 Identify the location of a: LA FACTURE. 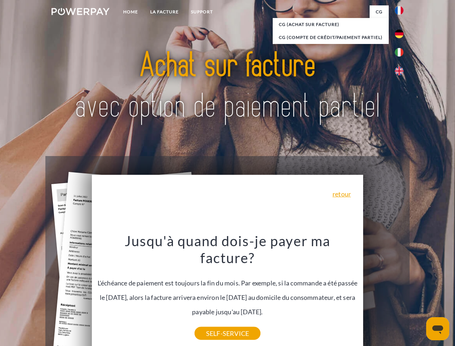
(164, 12).